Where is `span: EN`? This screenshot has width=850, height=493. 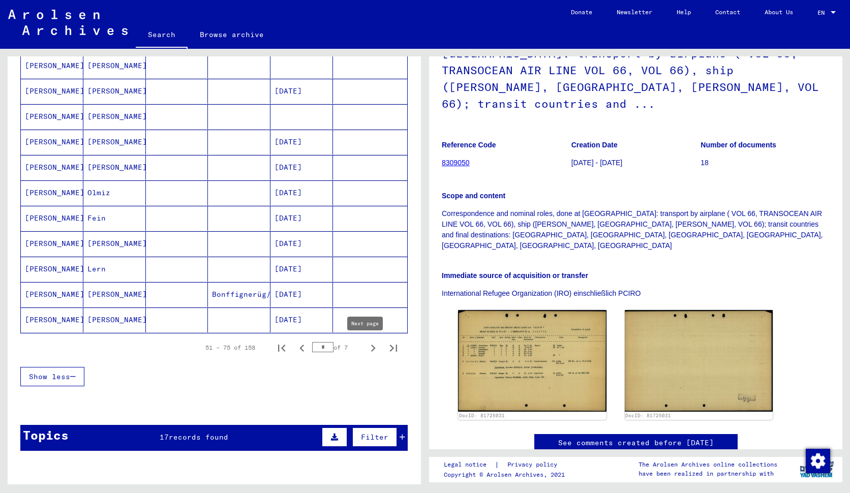 span: EN is located at coordinates (823, 13).